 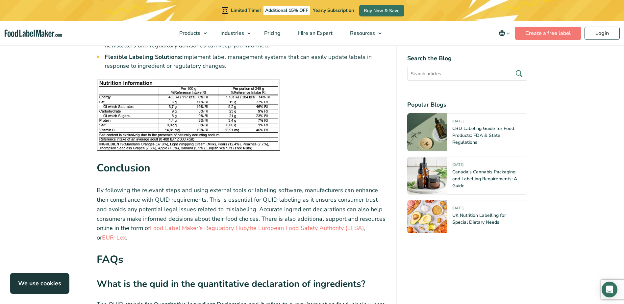 What do you see at coordinates (315, 33) in the screenshot?
I see `a: Hire an Expert` at bounding box center [315, 33].